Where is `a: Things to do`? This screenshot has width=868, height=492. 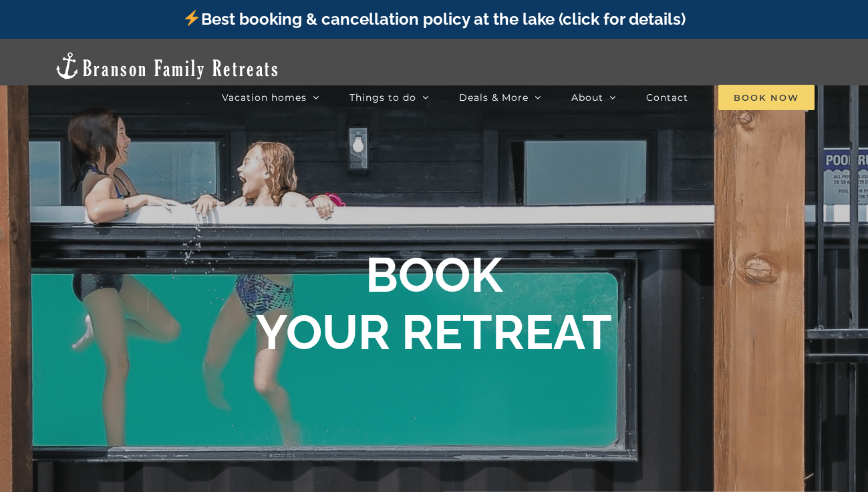
a: Things to do is located at coordinates (389, 97).